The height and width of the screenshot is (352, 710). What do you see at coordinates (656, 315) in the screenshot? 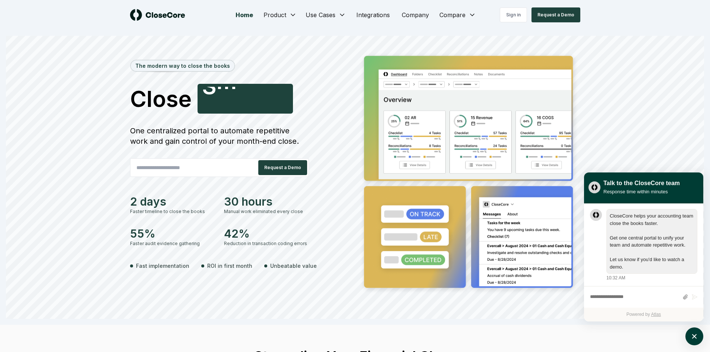
I see `a: Atlas` at bounding box center [656, 315].